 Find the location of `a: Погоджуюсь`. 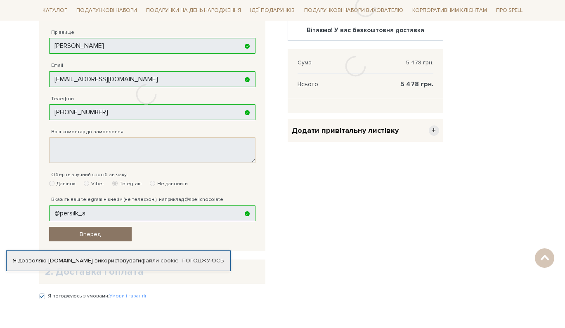

a: Погоджуюсь is located at coordinates (203, 261).